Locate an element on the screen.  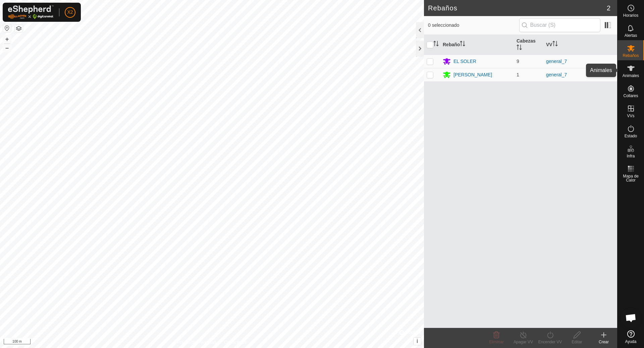
span: i is located at coordinates (417, 341).